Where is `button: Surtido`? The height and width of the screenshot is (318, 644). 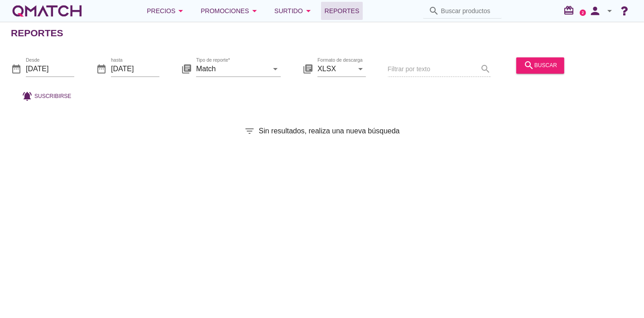
button: Surtido is located at coordinates (294, 11).